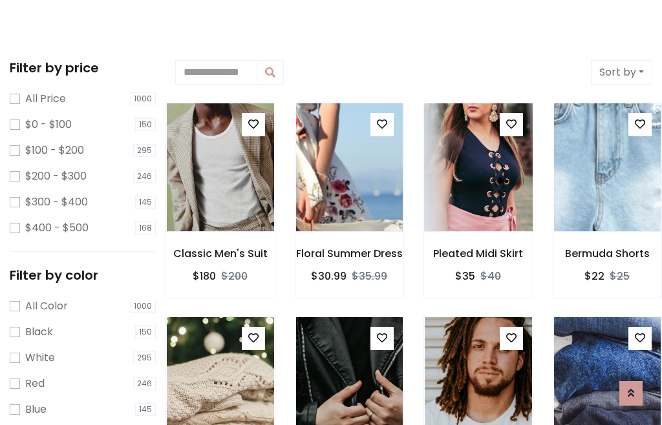 The image size is (662, 425). I want to click on h6: $180, so click(204, 276).